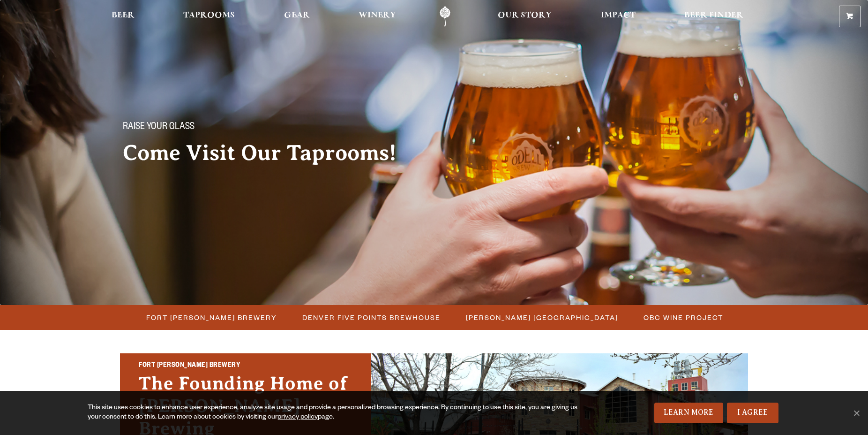 This screenshot has height=435, width=868. I want to click on span: Our Story, so click(525, 16).